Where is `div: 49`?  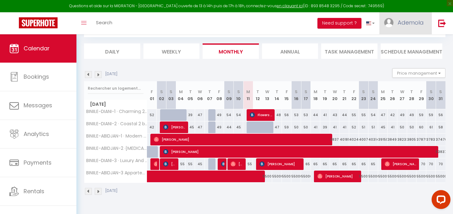
div: 49 is located at coordinates (219, 127).